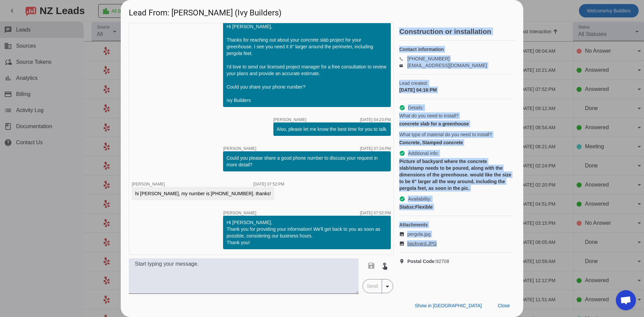  Describe the element at coordinates (419, 198) in the screenshot. I see `span: Availability:` at that location.